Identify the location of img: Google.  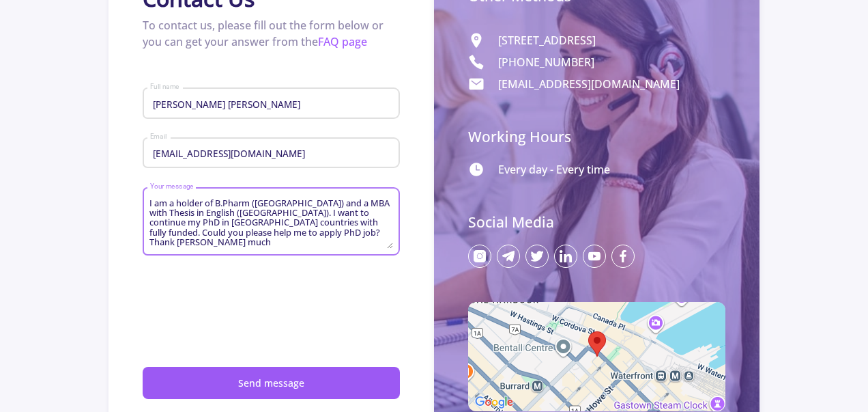
(494, 402).